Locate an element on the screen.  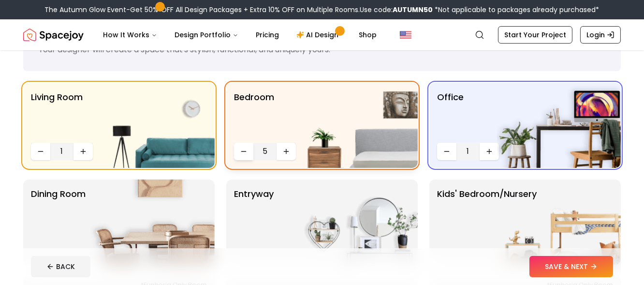
p: Living Room is located at coordinates (56, 115).